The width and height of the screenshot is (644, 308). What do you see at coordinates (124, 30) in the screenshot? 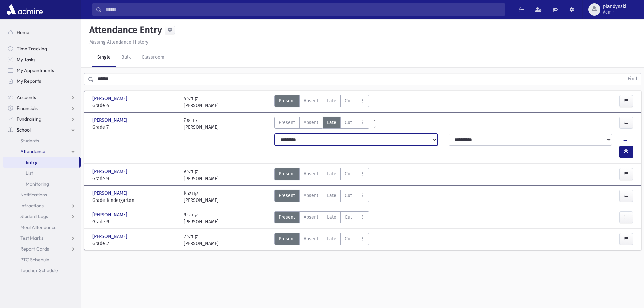
I see `h5: Attendance Entry` at bounding box center [124, 30].